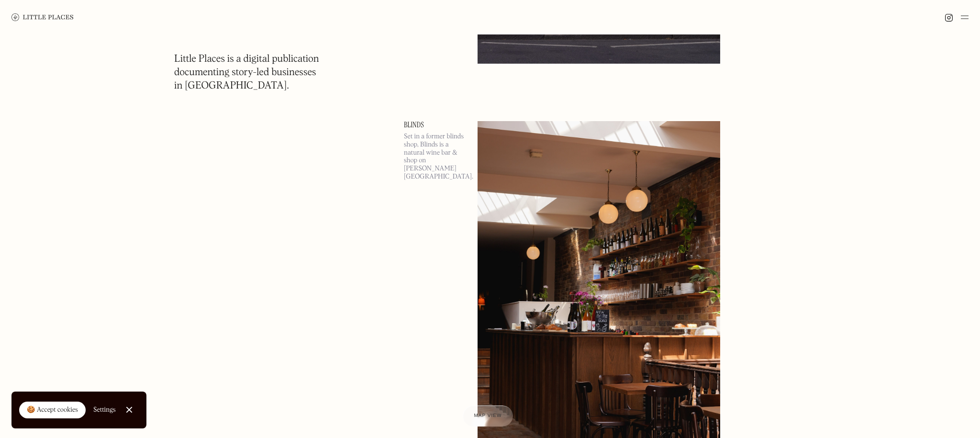 Image resolution: width=980 pixels, height=438 pixels. What do you see at coordinates (104, 410) in the screenshot?
I see `div: Settings` at bounding box center [104, 410].